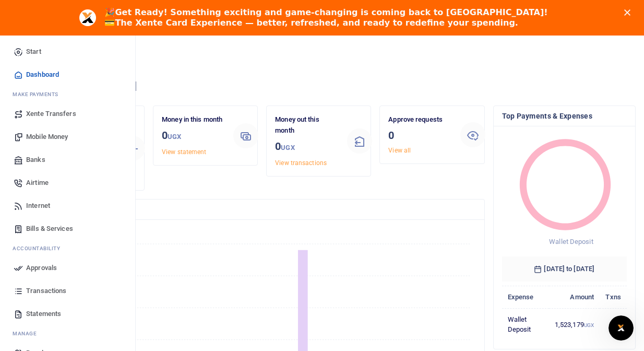 The height and width of the screenshot is (351, 644). What do you see at coordinates (67, 114) in the screenshot?
I see `a: Xente Transfers` at bounding box center [67, 114].